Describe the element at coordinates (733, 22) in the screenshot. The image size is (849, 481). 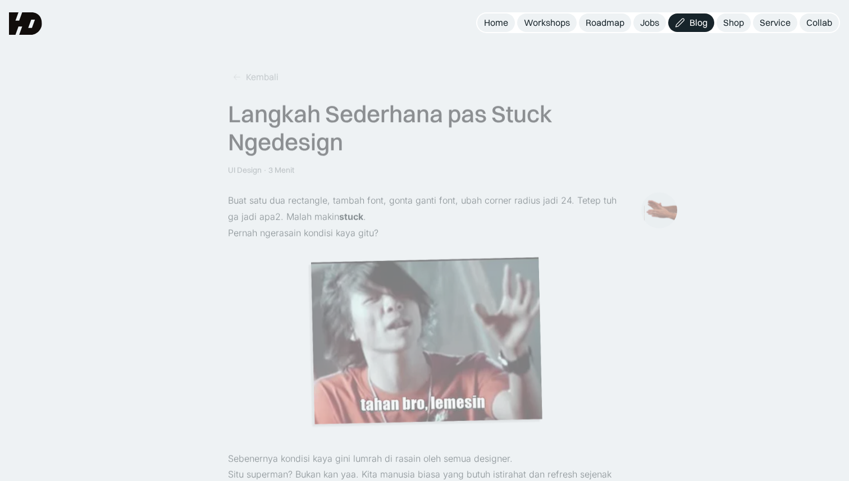
I see `div: Shop` at that location.